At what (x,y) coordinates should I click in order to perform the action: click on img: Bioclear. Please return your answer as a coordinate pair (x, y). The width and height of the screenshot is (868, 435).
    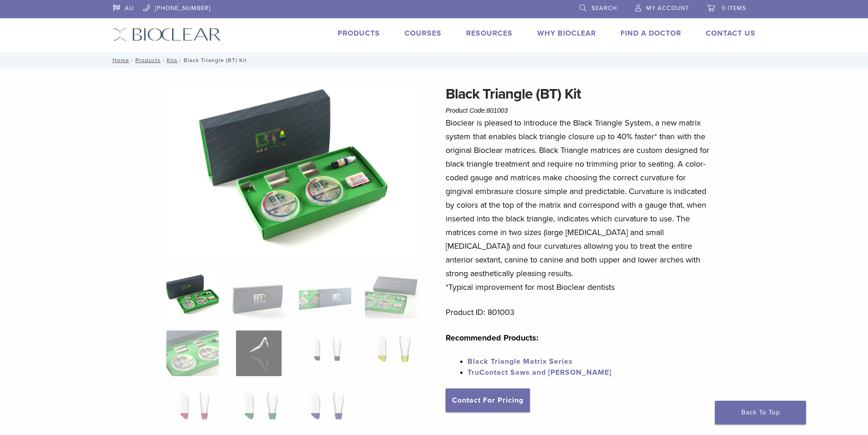
    Looking at the image, I should click on (167, 34).